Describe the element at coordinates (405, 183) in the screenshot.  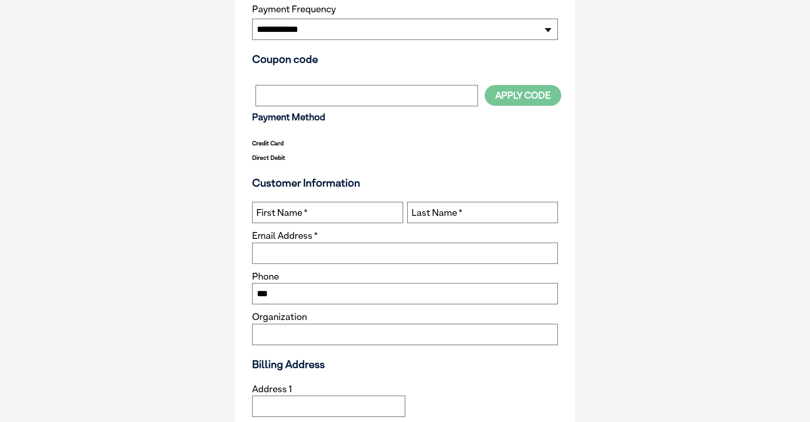
I see `h3: Customer Information` at that location.